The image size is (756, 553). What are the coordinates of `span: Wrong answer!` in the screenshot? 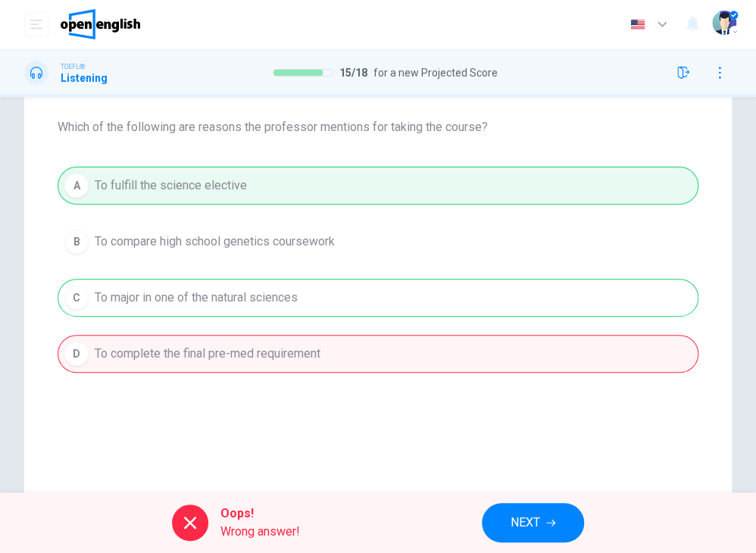 It's located at (260, 531).